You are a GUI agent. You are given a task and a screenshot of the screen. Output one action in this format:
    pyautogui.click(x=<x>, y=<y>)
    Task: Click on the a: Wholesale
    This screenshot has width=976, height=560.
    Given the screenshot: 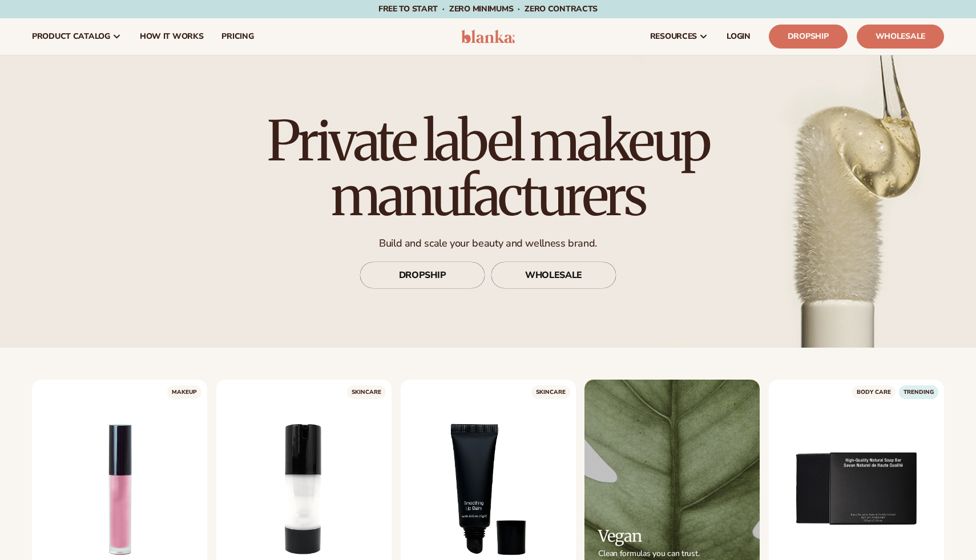 What is the action you would take?
    pyautogui.click(x=900, y=37)
    